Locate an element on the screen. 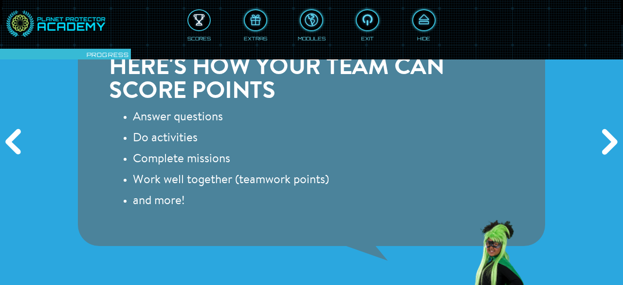 Image resolution: width=623 pixels, height=285 pixels. div: Scores is located at coordinates (199, 37).